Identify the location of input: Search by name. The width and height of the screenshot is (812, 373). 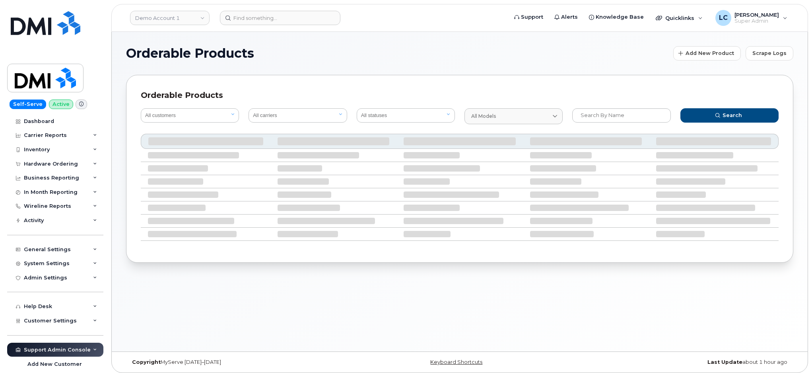
(621, 115).